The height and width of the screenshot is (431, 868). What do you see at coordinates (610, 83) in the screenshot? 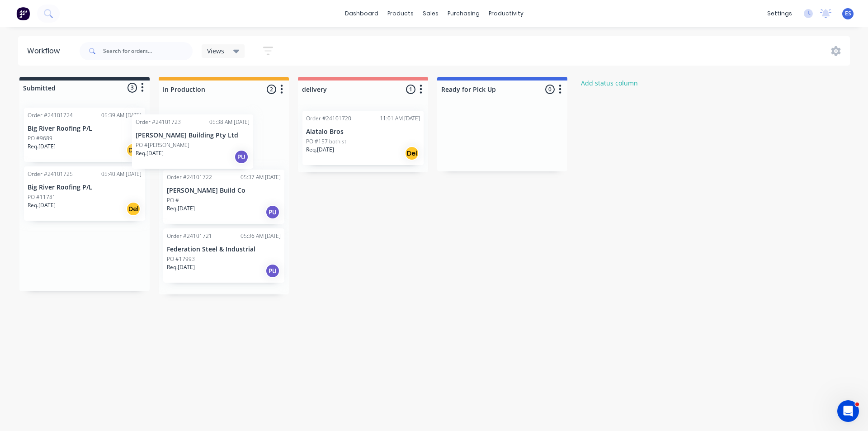
I see `button: Add status column` at bounding box center [610, 83].